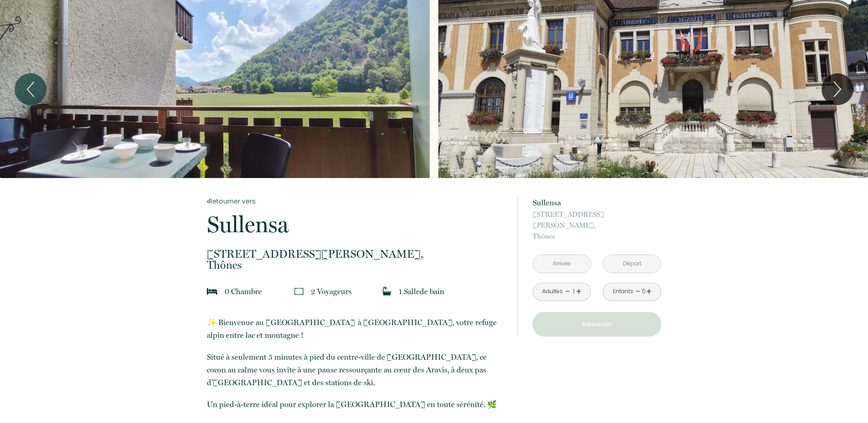 The image size is (868, 423). I want to click on div: 0, so click(644, 292).